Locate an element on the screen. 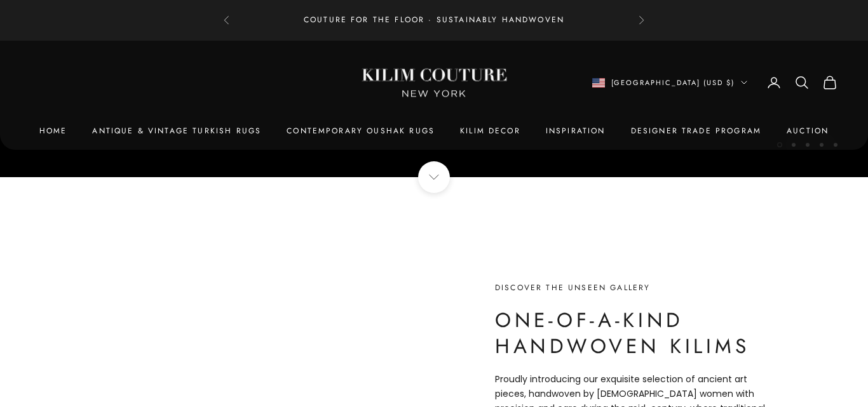  nav: Secondary navigation is located at coordinates (715, 83).